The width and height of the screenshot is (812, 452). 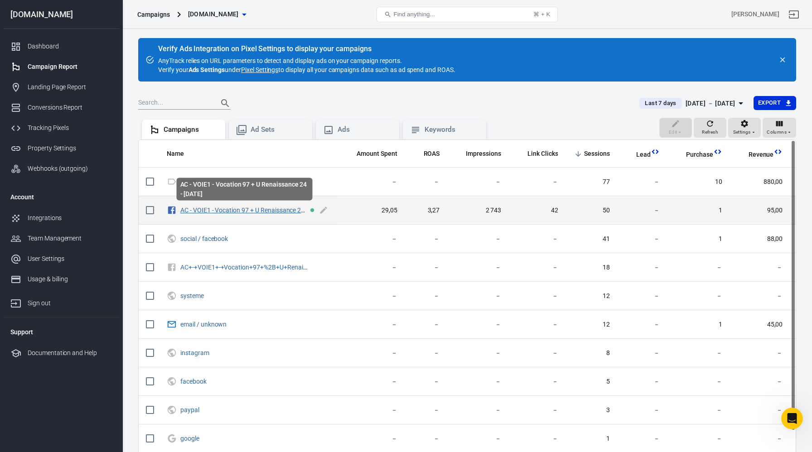 What do you see at coordinates (698, 182) in the screenshot?
I see `span: 10` at bounding box center [698, 182].